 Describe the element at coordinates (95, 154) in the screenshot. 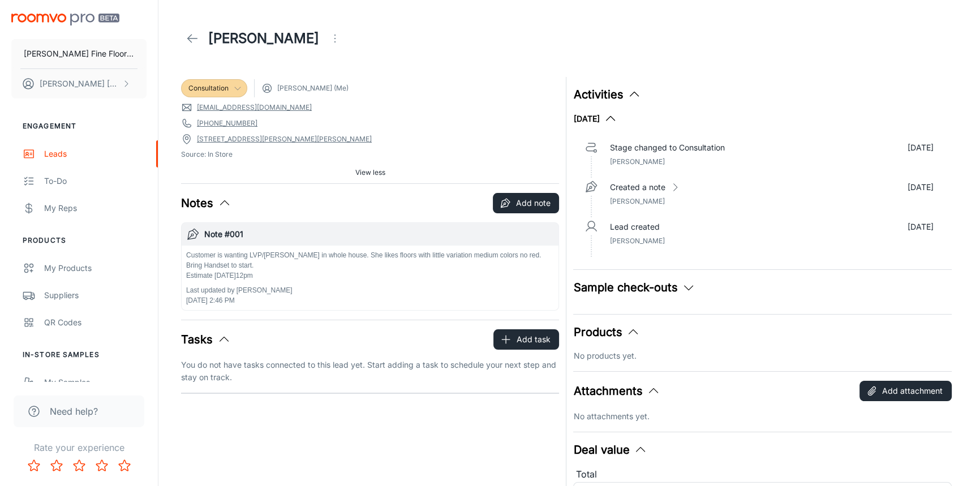

I see `div: Leads` at that location.